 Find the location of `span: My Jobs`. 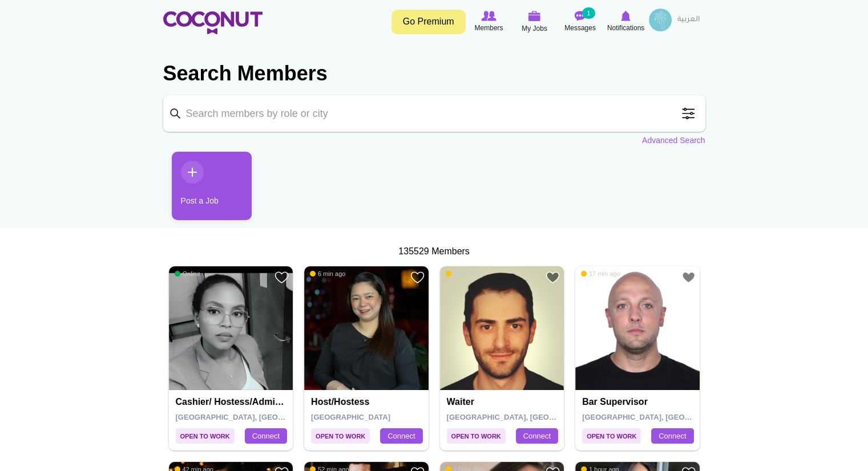

span: My Jobs is located at coordinates (534, 28).